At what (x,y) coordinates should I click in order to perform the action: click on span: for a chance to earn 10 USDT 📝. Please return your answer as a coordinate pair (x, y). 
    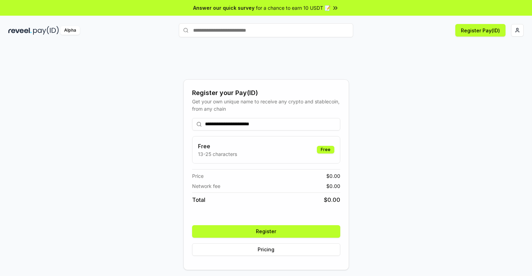
    Looking at the image, I should click on (293, 8).